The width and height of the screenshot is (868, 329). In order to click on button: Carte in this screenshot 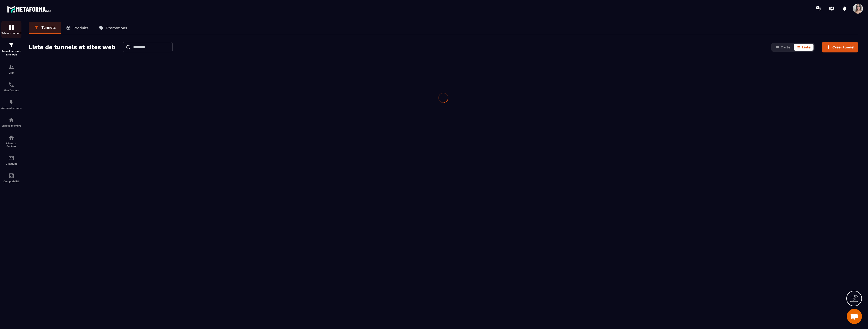, I will do `click(783, 47)`.